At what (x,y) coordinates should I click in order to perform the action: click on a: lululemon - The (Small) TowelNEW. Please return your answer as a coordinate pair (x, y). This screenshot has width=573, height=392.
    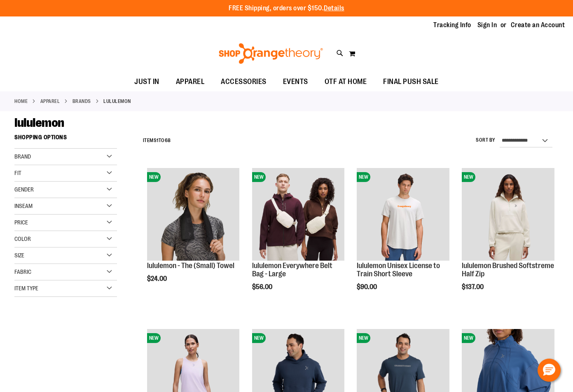
    Looking at the image, I should click on (193, 215).